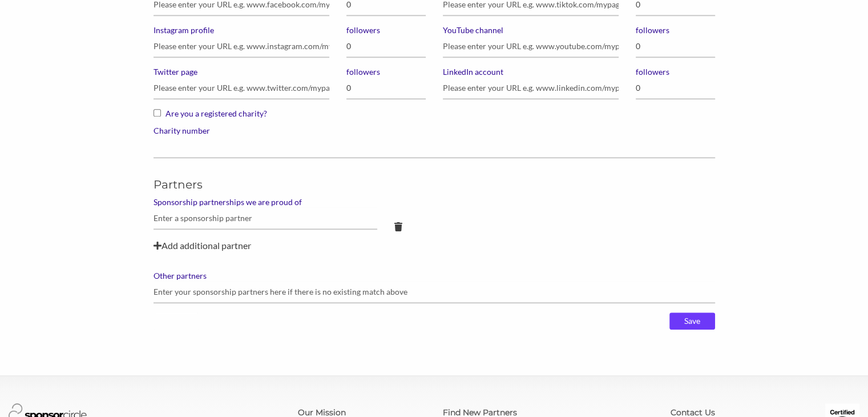 Image resolution: width=868 pixels, height=417 pixels. What do you see at coordinates (435, 276) in the screenshot?
I see `label: Other partners` at bounding box center [435, 276].